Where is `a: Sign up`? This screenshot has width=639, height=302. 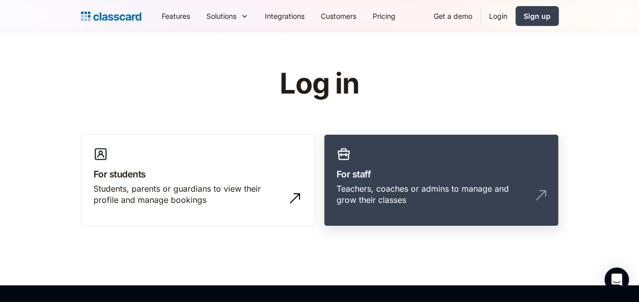 a: Sign up is located at coordinates (537, 16).